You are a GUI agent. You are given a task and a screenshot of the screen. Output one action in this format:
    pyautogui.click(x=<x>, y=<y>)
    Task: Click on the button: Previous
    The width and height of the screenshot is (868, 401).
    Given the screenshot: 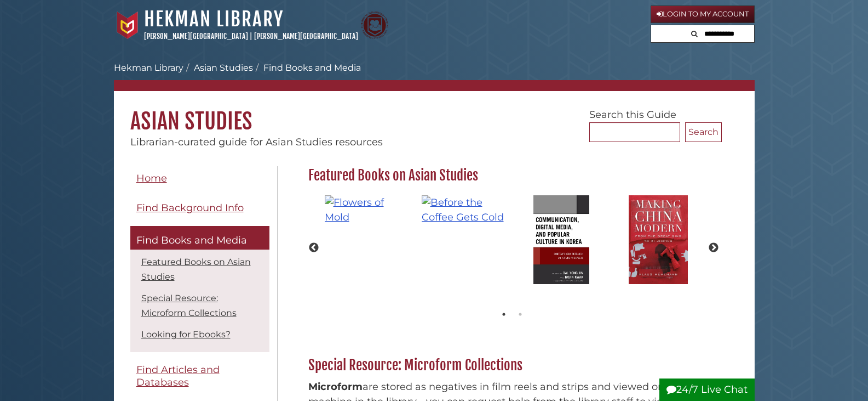 What is the action you would take?
    pyautogui.click(x=314, y=247)
    